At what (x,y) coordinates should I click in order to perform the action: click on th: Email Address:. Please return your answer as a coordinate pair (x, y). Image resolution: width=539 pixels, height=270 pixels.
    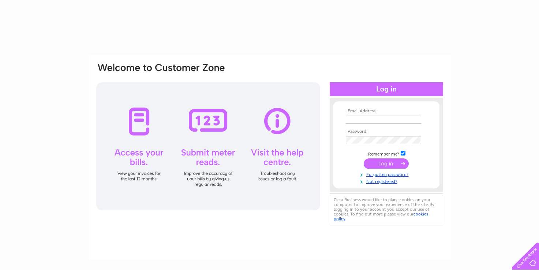
    Looking at the image, I should click on (386, 111).